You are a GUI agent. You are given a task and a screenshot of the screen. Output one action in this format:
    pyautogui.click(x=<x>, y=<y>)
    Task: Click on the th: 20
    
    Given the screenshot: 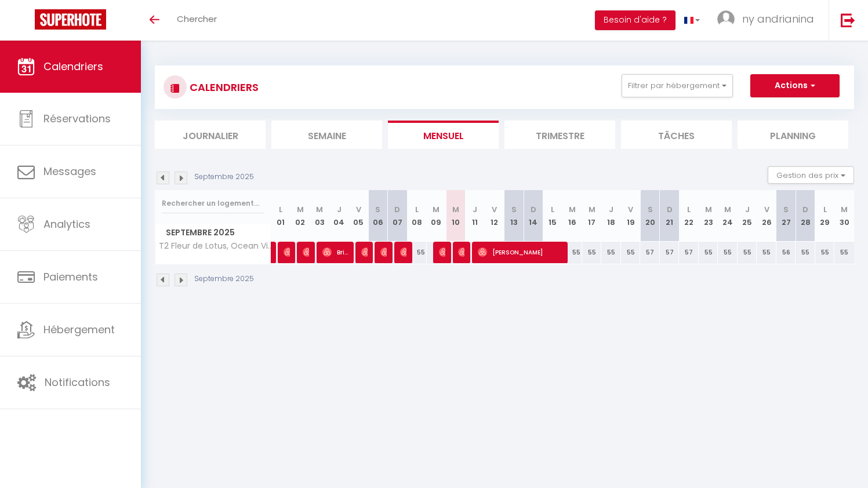 What is the action you would take?
    pyautogui.click(x=650, y=216)
    